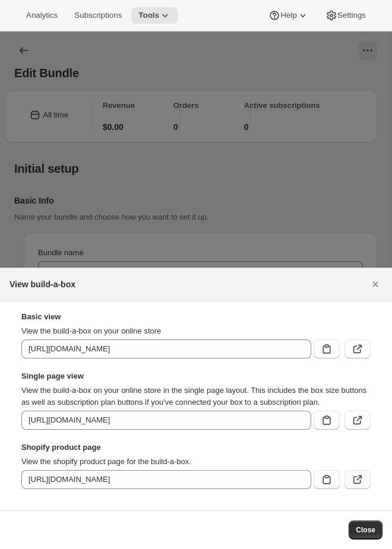  I want to click on strong: Single page view, so click(196, 377).